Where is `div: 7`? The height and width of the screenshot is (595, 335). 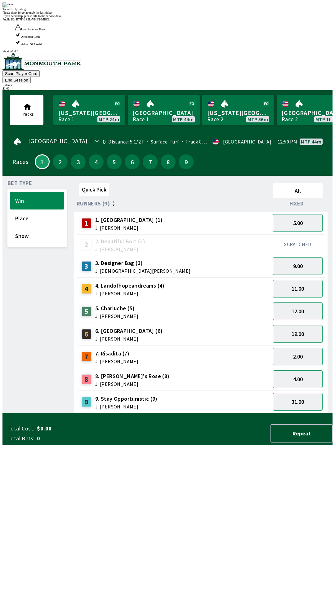 div: 7 is located at coordinates (86, 357).